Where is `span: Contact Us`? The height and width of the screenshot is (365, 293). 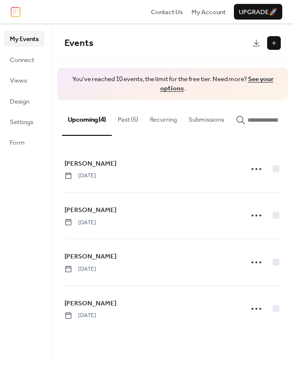 span: Contact Us is located at coordinates (167, 12).